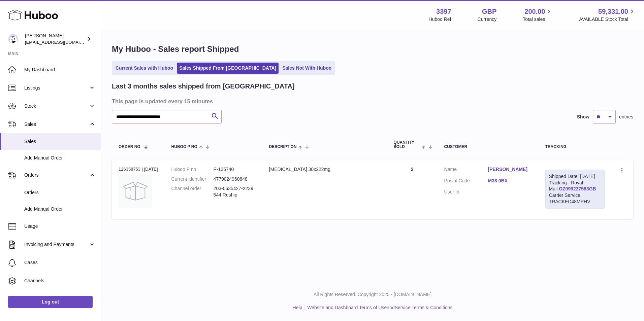 The image size is (644, 321). Describe the element at coordinates (583, 117) in the screenshot. I see `label: Show` at that location.